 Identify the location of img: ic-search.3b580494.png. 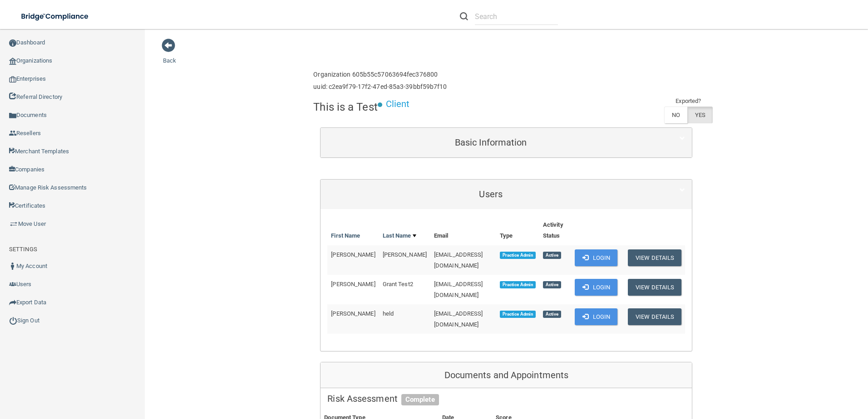
(464, 16).